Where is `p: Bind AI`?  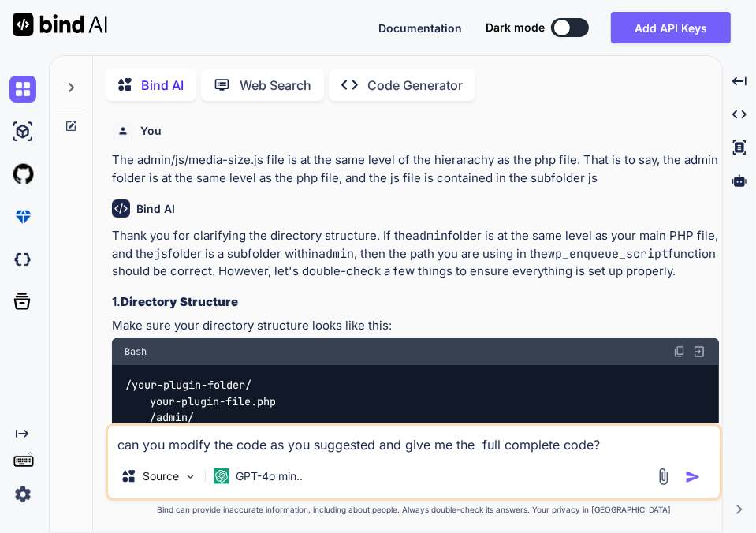 p: Bind AI is located at coordinates (162, 85).